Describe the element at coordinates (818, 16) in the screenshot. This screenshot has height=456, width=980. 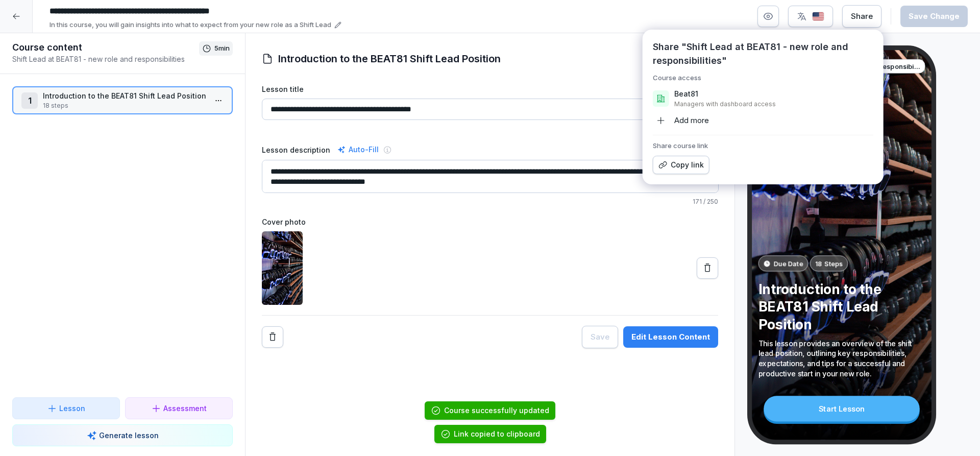
I see `img: us.svg` at that location.